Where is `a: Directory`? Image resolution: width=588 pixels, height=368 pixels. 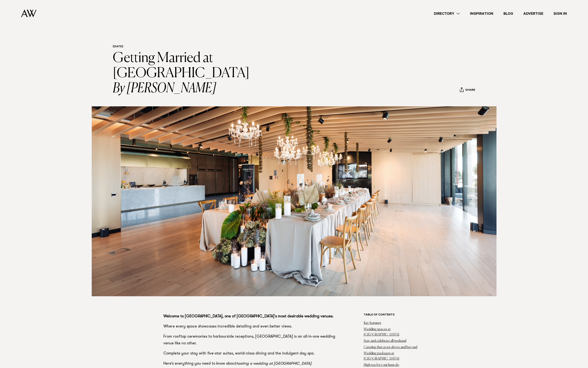 a: Directory is located at coordinates (446, 13).